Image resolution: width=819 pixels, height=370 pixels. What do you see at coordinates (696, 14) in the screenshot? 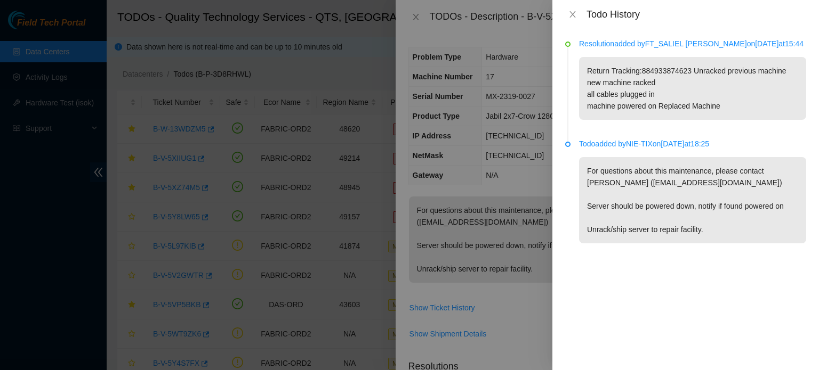
I see `div: Todo History` at bounding box center [696, 14].